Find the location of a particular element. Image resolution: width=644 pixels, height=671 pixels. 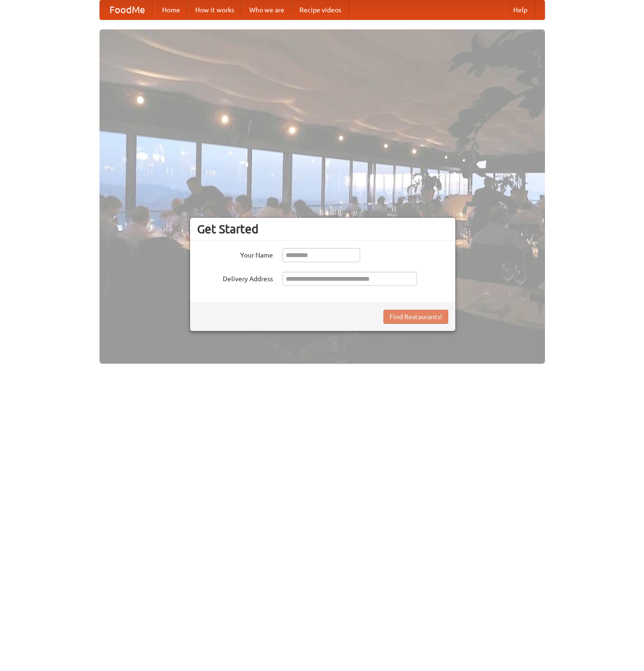

a: FoodMe is located at coordinates (127, 10).